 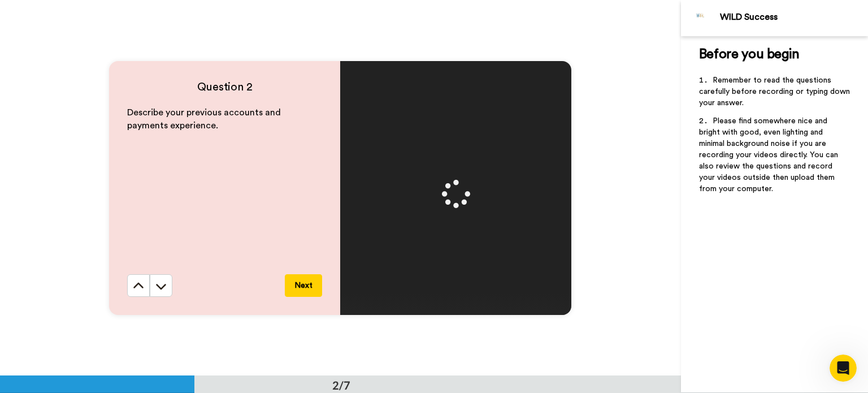 I want to click on h4: Question 2, so click(x=224, y=87).